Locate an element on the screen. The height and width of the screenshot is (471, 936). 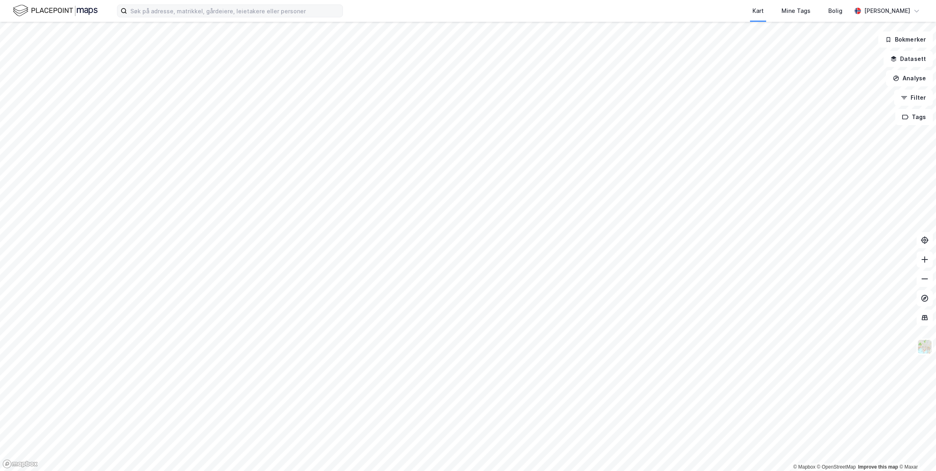
button: Analyse is located at coordinates (909, 78).